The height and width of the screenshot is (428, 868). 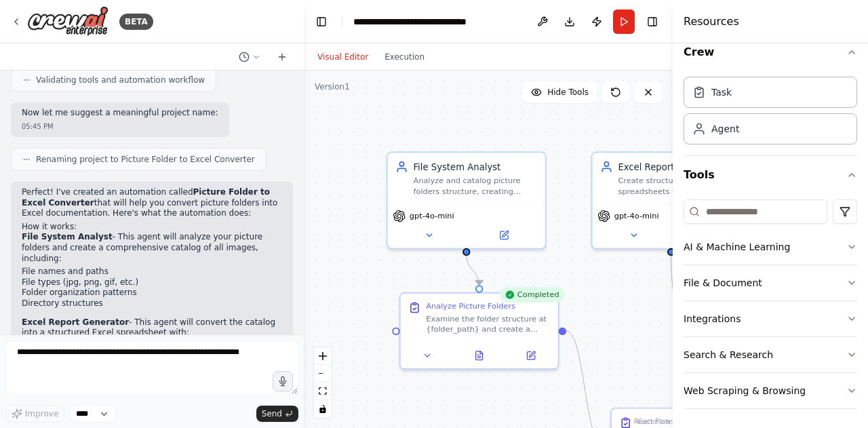 I want to click on button: View output, so click(x=479, y=356).